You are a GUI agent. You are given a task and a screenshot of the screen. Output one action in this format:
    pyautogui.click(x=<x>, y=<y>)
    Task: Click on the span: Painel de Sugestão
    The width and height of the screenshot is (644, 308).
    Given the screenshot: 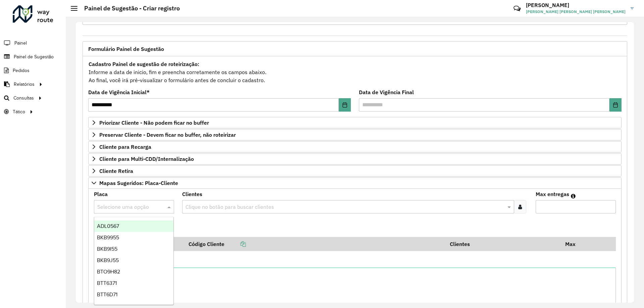 What is the action you would take?
    pyautogui.click(x=34, y=57)
    